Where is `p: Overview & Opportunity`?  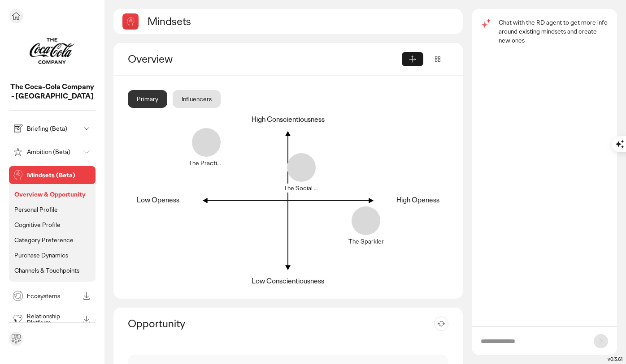
p: Overview & Opportunity is located at coordinates (50, 194).